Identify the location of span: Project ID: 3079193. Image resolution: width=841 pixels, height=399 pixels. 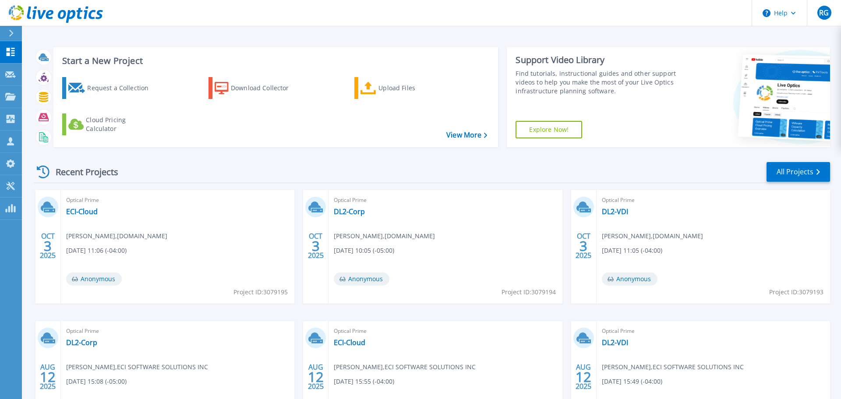
(797, 292).